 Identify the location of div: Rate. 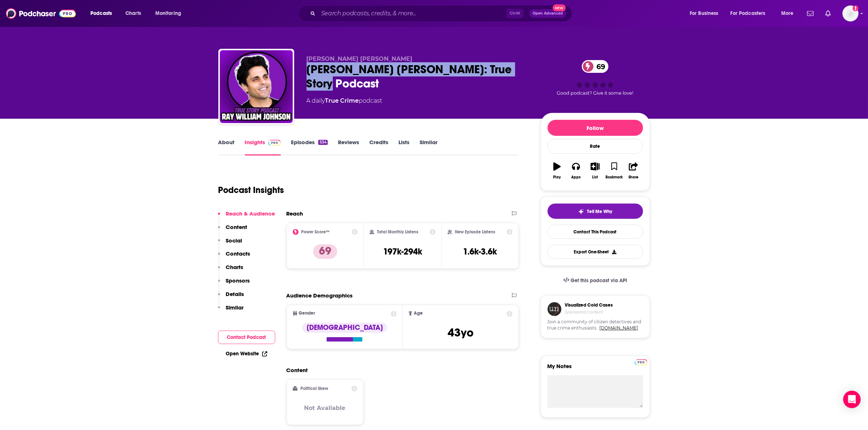
(595, 146).